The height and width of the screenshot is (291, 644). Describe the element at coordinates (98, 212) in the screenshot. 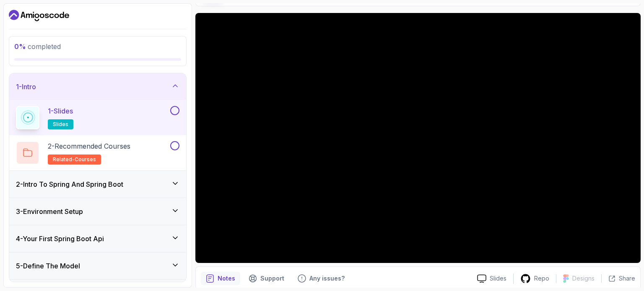

I see `button: 3-Environment Setup` at that location.